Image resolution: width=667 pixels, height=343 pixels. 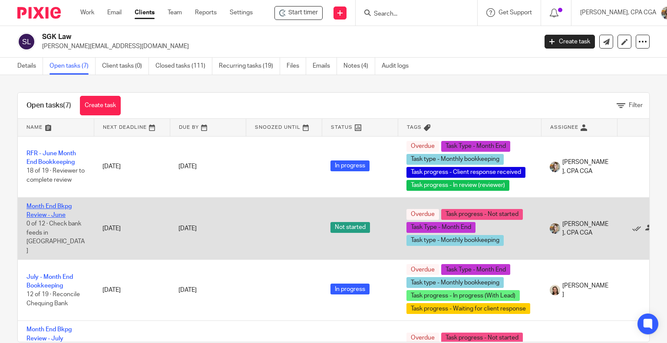 What do you see at coordinates (249, 66) in the screenshot?
I see `a: Recurring tasks (19)` at bounding box center [249, 66].